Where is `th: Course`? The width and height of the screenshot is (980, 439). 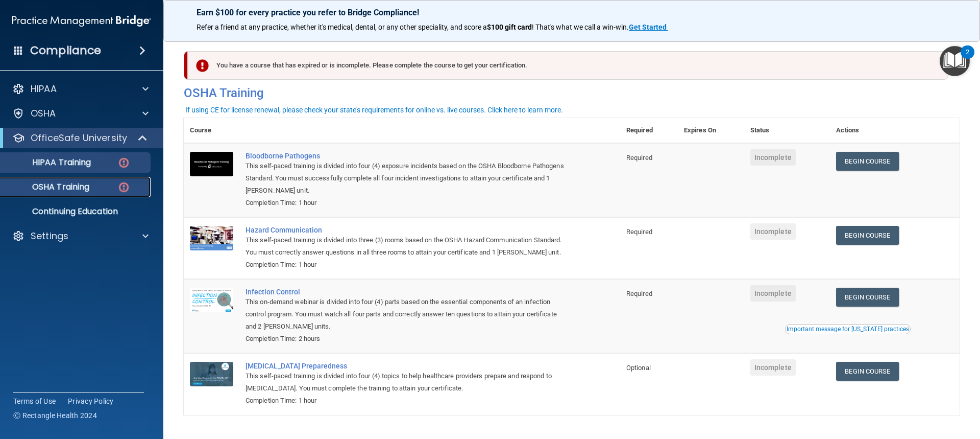 th: Course is located at coordinates (211, 130).